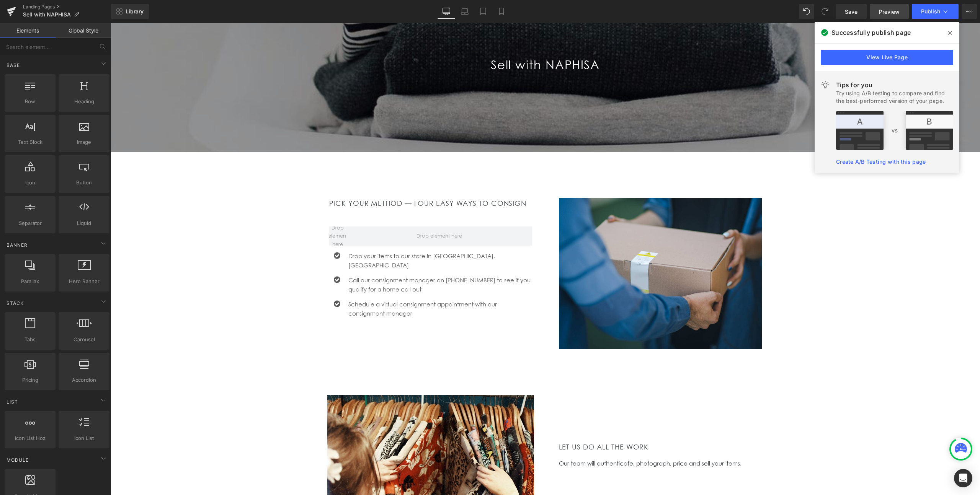 The width and height of the screenshot is (980, 495). Describe the element at coordinates (807, 11) in the screenshot. I see `button: Undo` at that location.